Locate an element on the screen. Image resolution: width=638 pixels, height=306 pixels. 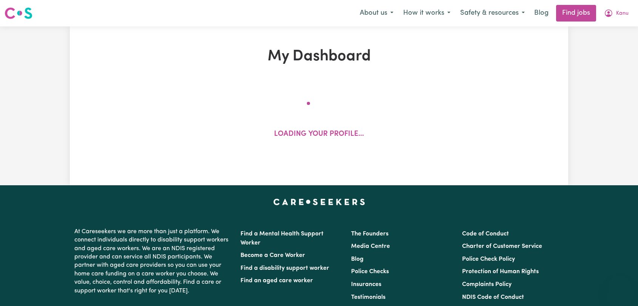
p: At Careseekers we are more than just a platform. We connect individuals directly to disability su... is located at coordinates (153, 261).